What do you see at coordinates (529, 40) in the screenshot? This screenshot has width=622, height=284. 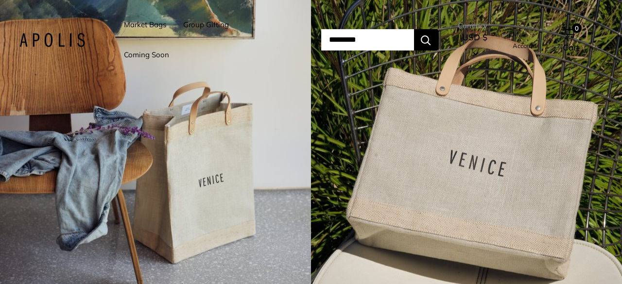 I see `a: My Account` at bounding box center [529, 40].